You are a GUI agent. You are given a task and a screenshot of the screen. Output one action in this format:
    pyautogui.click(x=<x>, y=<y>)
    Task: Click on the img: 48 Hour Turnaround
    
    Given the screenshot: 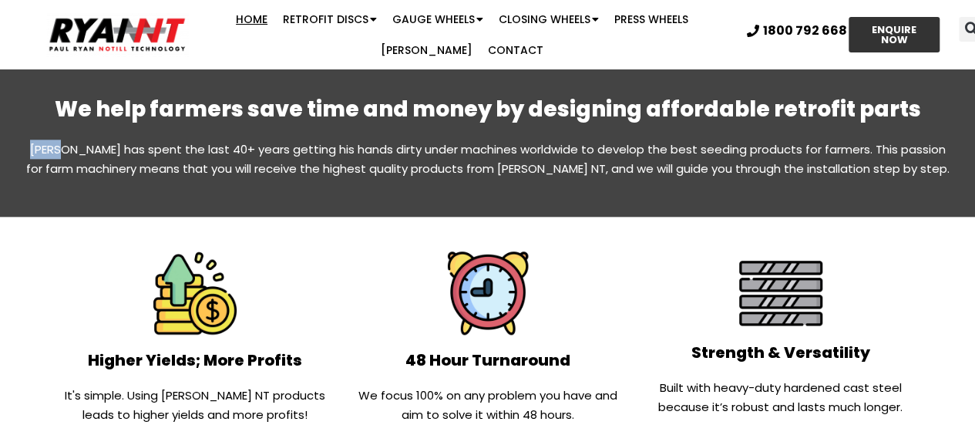 What is the action you would take?
    pyautogui.click(x=488, y=293)
    